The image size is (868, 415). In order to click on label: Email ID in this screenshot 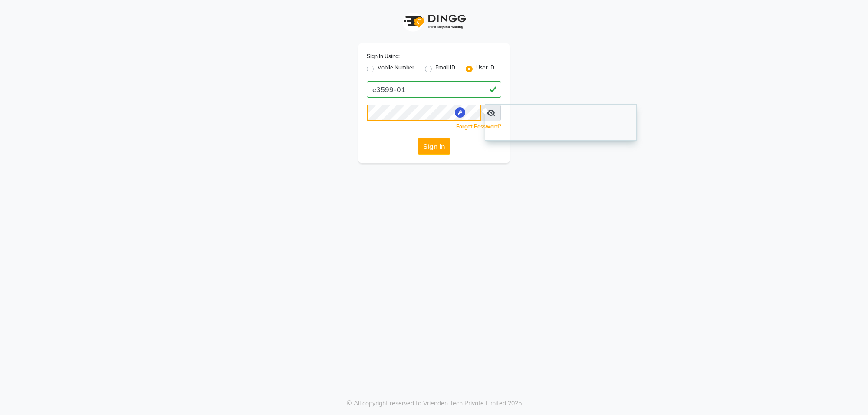, I will do `click(446, 69)`.